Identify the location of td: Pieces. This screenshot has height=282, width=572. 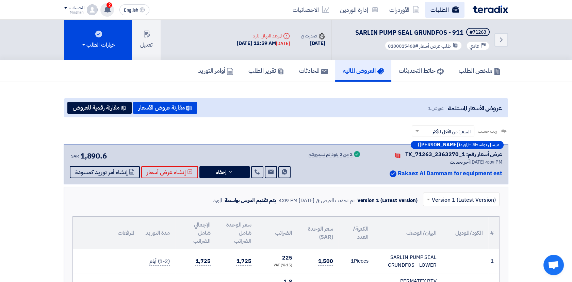
(356, 261).